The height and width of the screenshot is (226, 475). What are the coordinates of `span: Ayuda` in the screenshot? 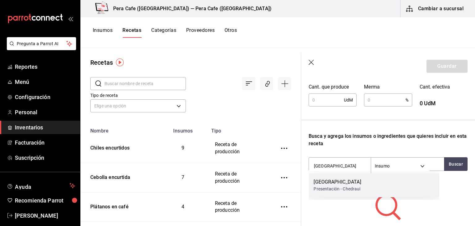 It's located at (41, 186).